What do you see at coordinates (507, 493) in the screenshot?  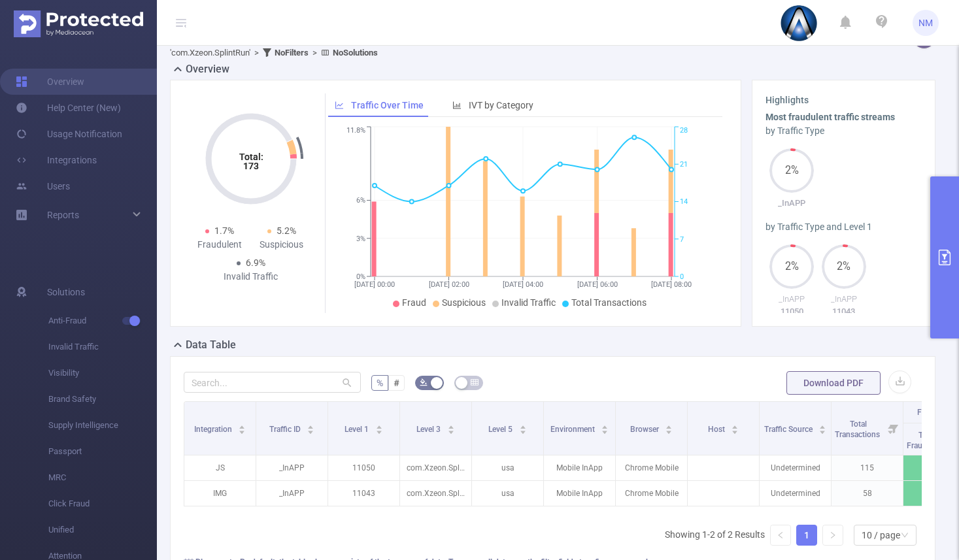 I see `p: usa` at bounding box center [507, 493].